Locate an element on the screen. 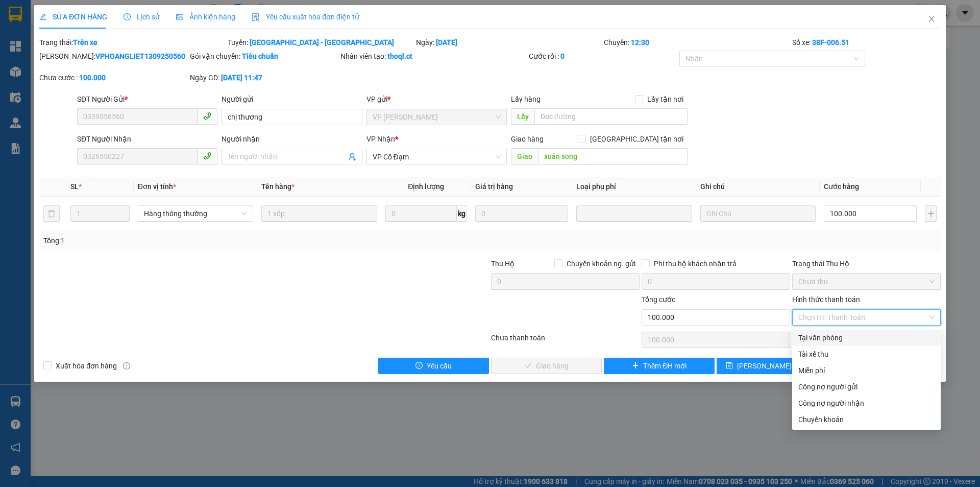 Image resolution: width=980 pixels, height=487 pixels. div: Ngày: is located at coordinates (509, 42).